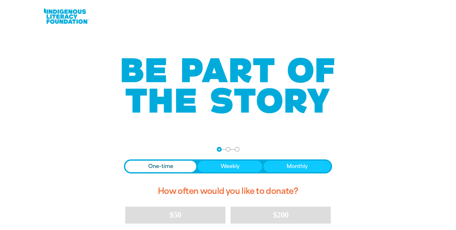 The height and width of the screenshot is (230, 456). I want to click on button: Monthly, so click(297, 167).